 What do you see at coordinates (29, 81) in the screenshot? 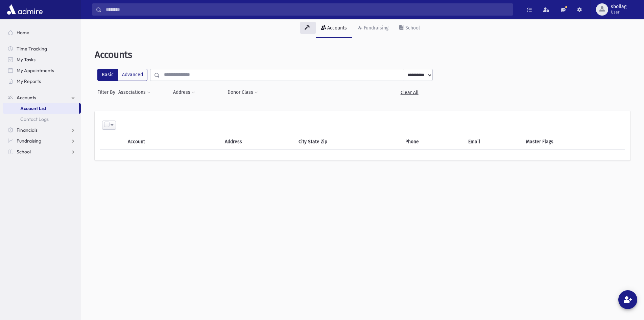
I see `span: My Reports` at bounding box center [29, 81].